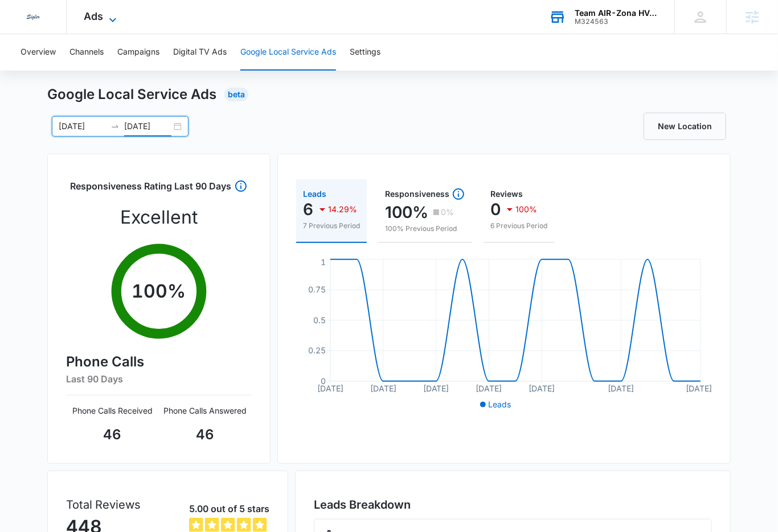 The width and height of the screenshot is (778, 532). What do you see at coordinates (237, 94) in the screenshot?
I see `div: Beta` at bounding box center [237, 94].